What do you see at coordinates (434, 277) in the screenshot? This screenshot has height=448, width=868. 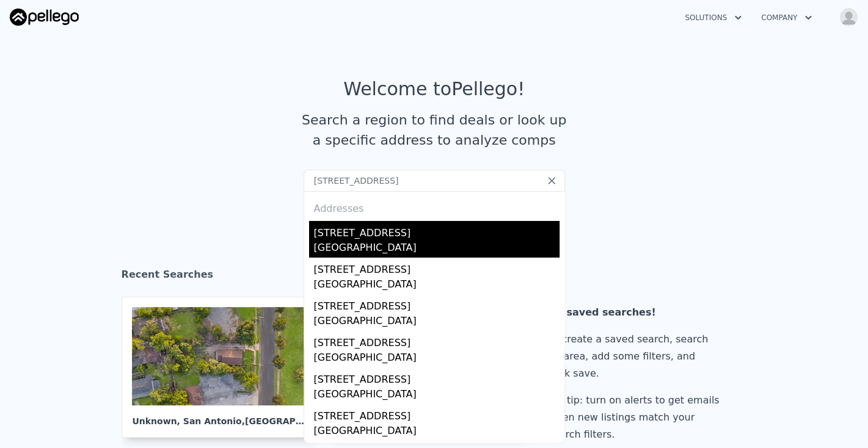 I see `div: Recent Searches` at bounding box center [434, 277].